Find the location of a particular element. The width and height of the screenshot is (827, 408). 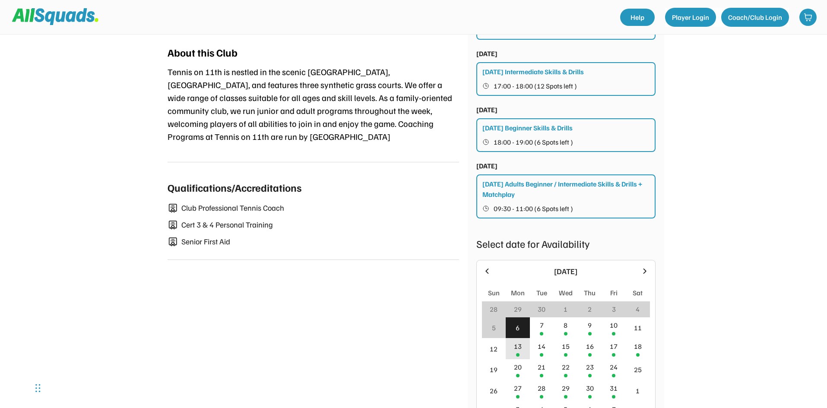

div: 11 is located at coordinates (638, 328).